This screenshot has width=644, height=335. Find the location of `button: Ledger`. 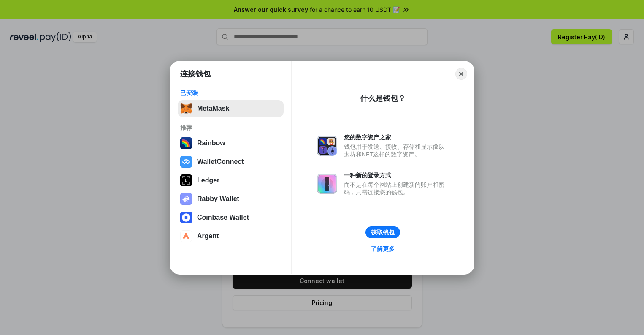

button: Ledger is located at coordinates (230, 180).